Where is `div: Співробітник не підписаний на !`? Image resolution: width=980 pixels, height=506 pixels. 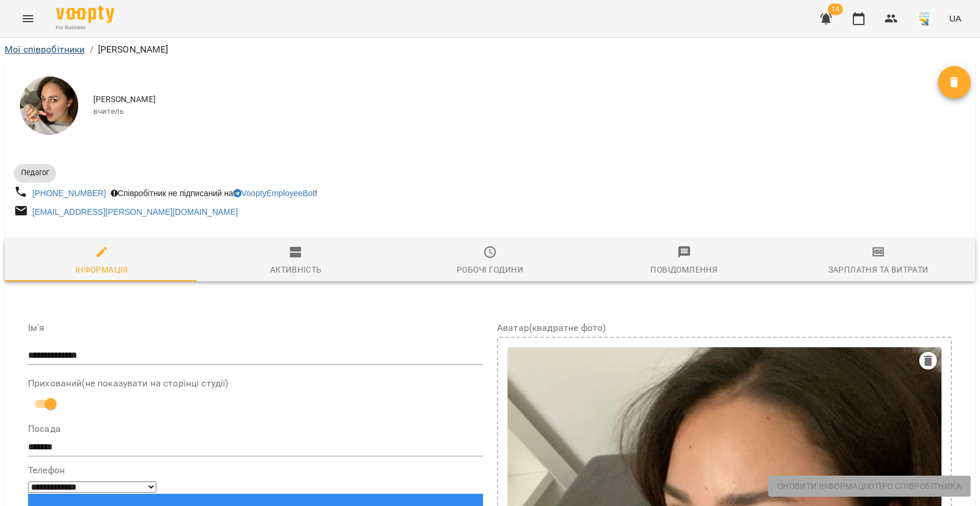 div: Співробітник не підписаний на ! is located at coordinates (214, 193).